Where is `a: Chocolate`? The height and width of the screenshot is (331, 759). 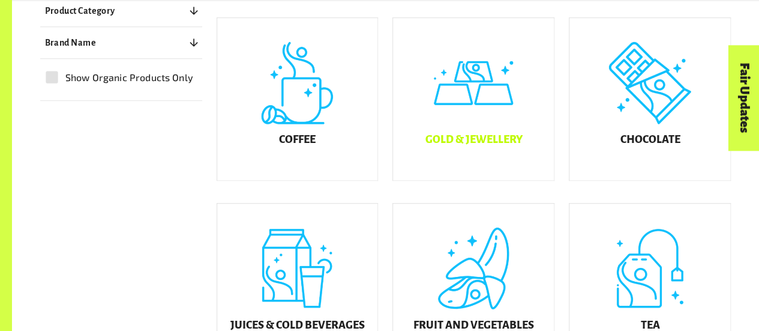
a: Chocolate is located at coordinates (650, 99).